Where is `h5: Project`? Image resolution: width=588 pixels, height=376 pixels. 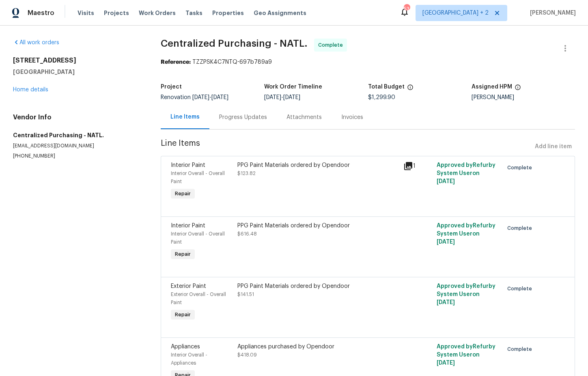
h5: Project is located at coordinates (171, 87).